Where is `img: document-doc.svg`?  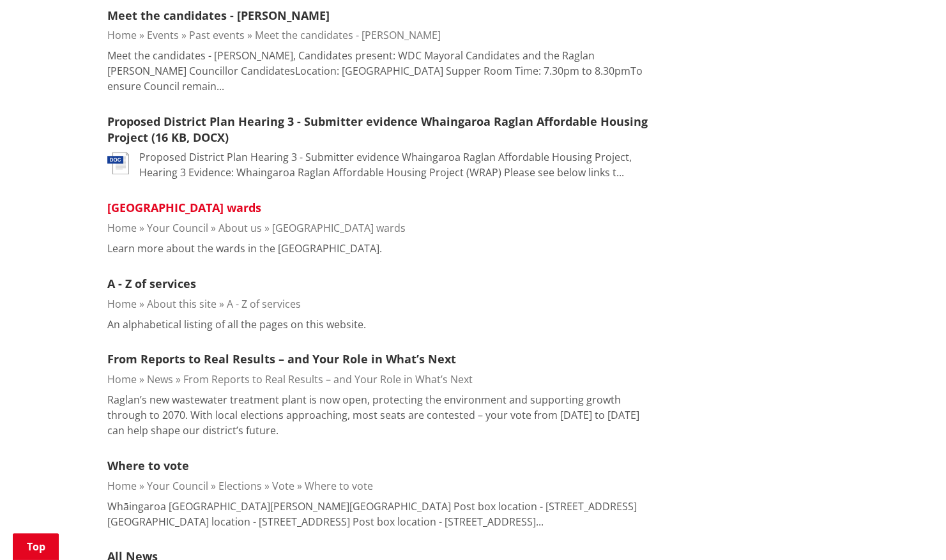
img: document-doc.svg is located at coordinates (118, 163).